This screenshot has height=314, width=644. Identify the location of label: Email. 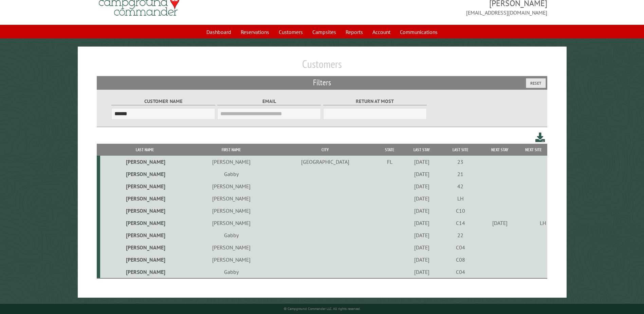
(269, 101).